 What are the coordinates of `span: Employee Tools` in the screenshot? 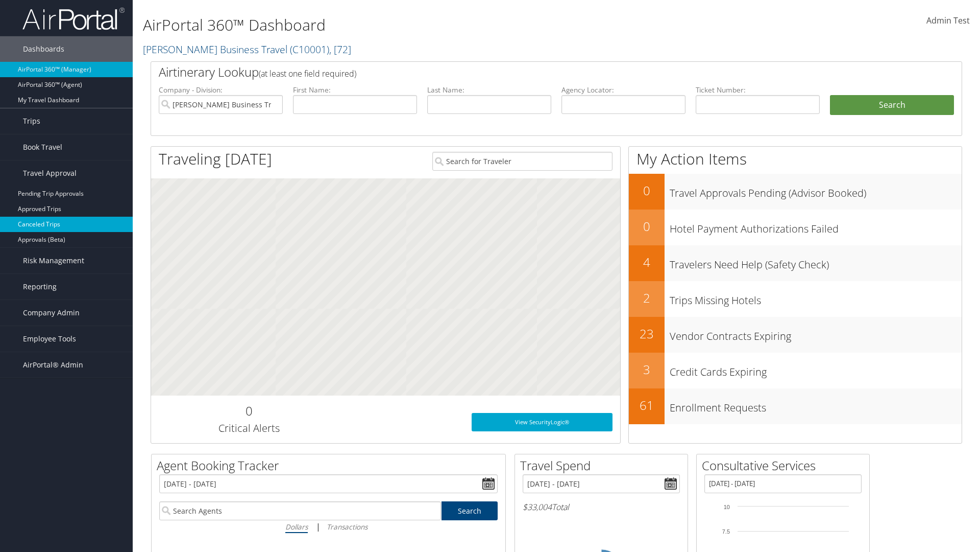 It's located at (49, 339).